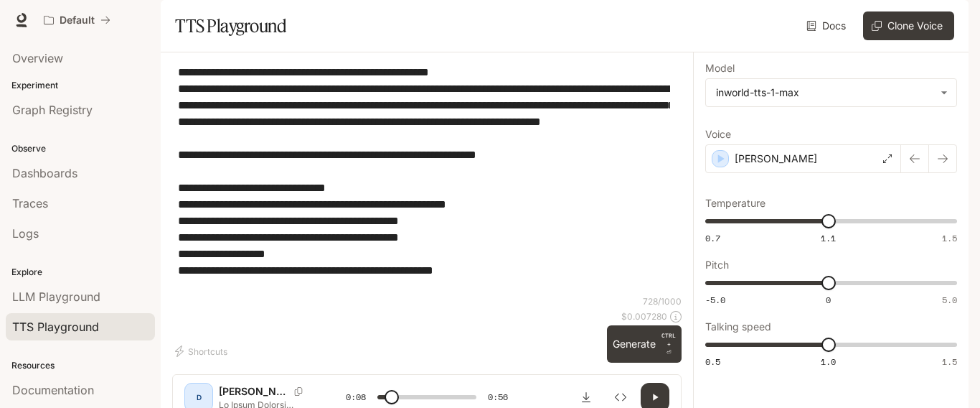 This screenshot has width=980, height=408. Describe the element at coordinates (717, 265) in the screenshot. I see `p: Pitch` at that location.